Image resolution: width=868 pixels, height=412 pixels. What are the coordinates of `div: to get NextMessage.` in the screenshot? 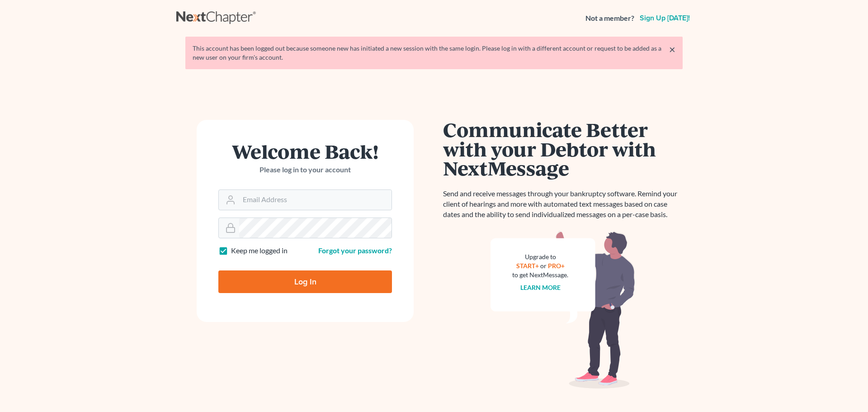 It's located at (541, 275).